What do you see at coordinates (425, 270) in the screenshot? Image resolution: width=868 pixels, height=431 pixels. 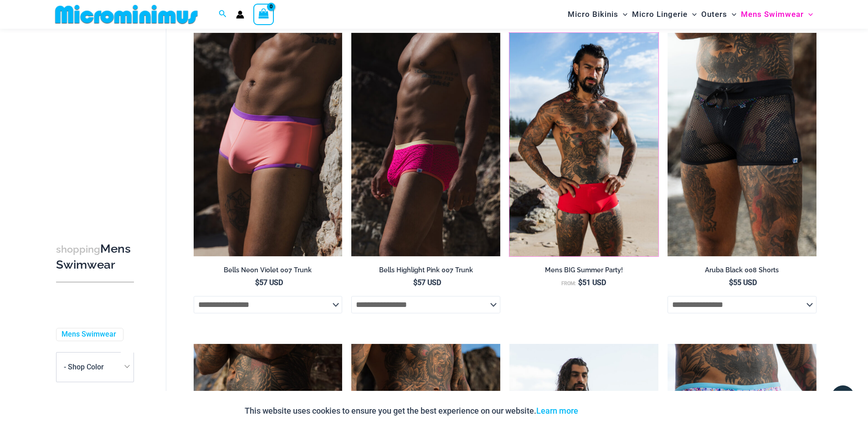 I see `h2: Bells Highlight Pink 007 Trunk` at bounding box center [425, 270].